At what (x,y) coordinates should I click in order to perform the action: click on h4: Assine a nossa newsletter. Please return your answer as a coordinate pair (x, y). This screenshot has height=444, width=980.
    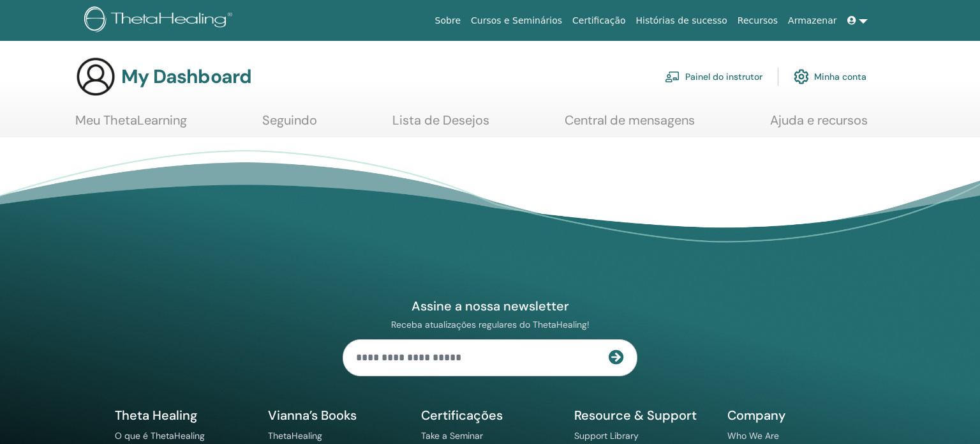
    Looking at the image, I should click on (490, 306).